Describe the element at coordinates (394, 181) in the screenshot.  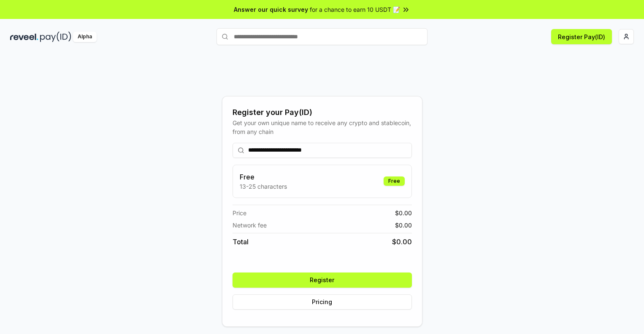
I see `div: Free` at that location.